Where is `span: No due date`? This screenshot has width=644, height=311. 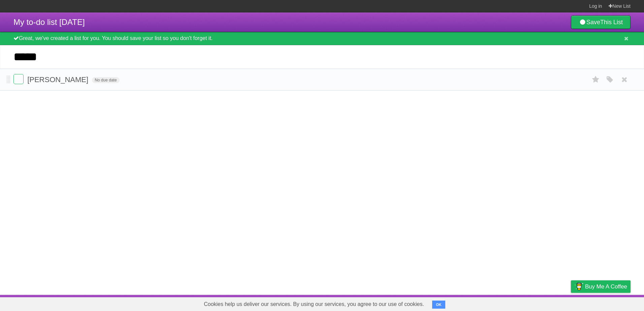 span: No due date is located at coordinates (105, 80).